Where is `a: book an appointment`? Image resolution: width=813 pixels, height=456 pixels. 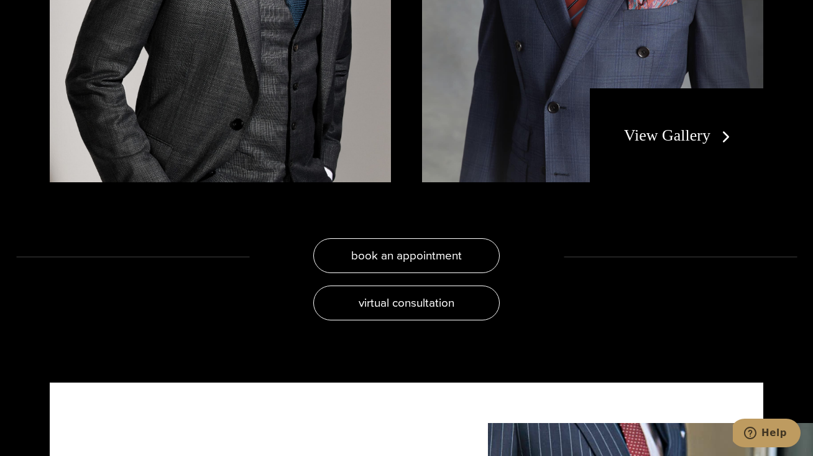
a: book an appointment is located at coordinates (407, 256).